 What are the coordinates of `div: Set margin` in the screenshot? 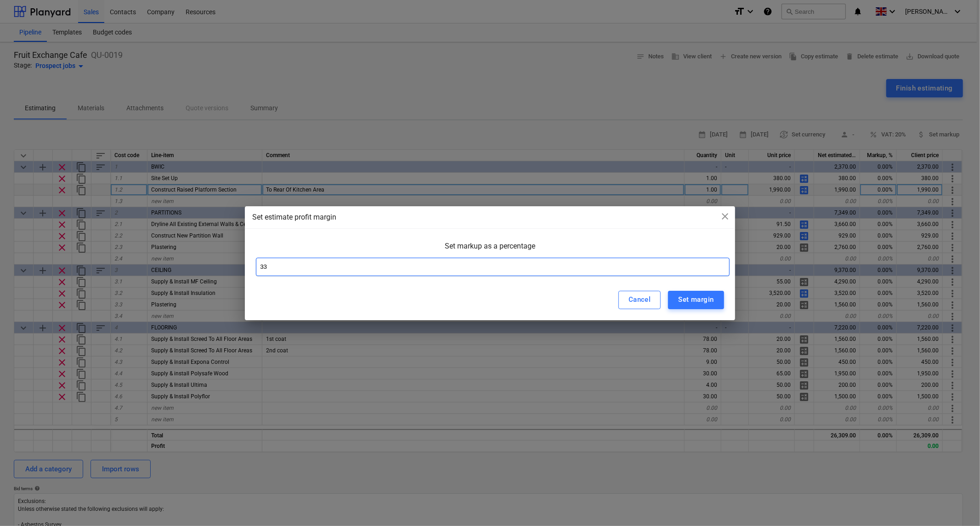 It's located at (696, 299).